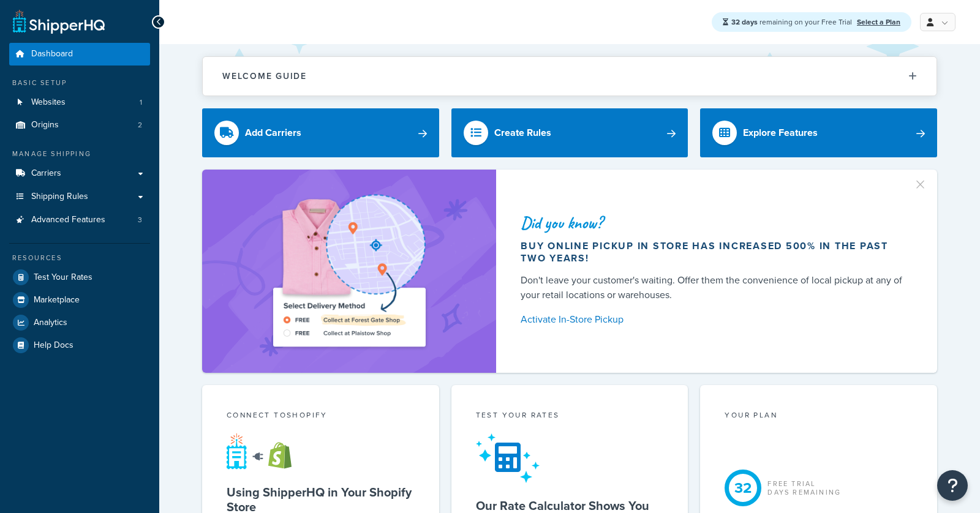 The width and height of the screenshot is (980, 513). Describe the element at coordinates (80, 278) in the screenshot. I see `li: Test Your Rates` at that location.